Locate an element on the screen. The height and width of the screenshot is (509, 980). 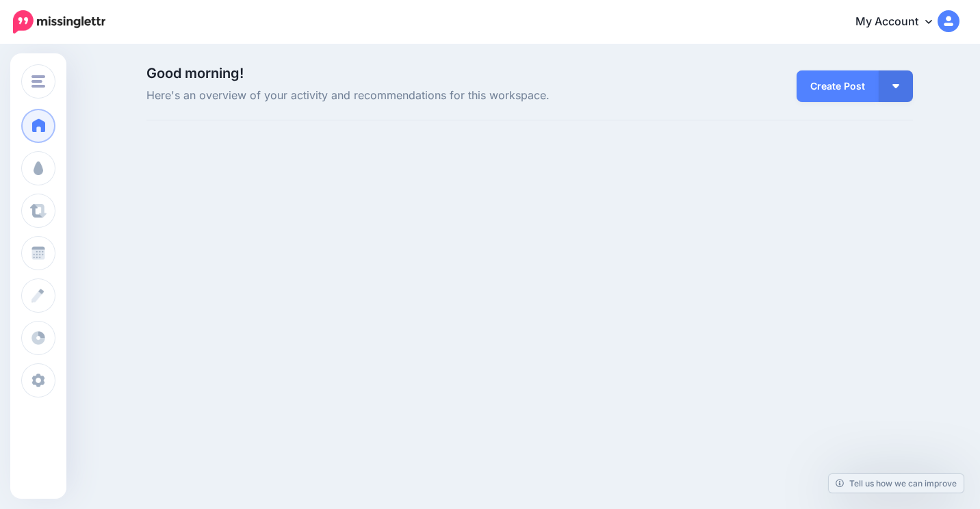
a: Tell us how we can improve is located at coordinates (896, 483).